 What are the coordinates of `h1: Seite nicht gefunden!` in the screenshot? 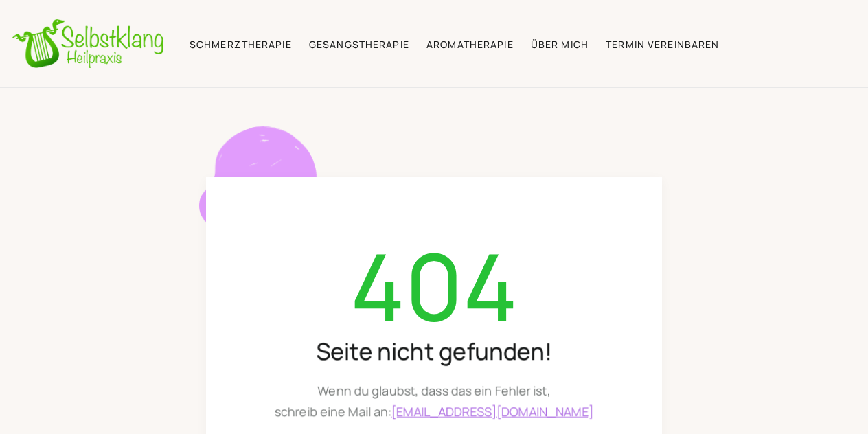 It's located at (434, 351).